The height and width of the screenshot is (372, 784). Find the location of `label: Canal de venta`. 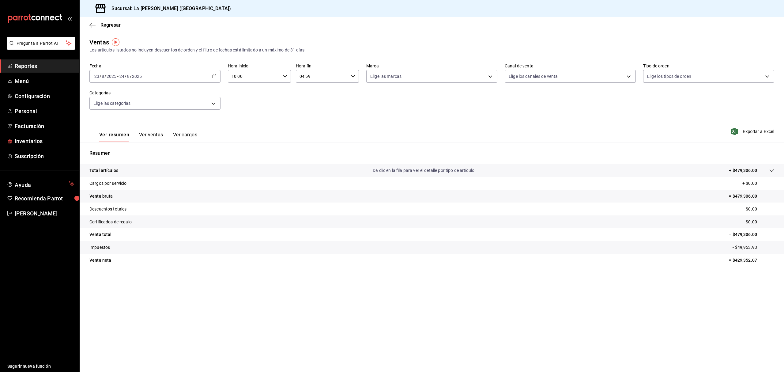

label: Canal de venta is located at coordinates (570, 66).